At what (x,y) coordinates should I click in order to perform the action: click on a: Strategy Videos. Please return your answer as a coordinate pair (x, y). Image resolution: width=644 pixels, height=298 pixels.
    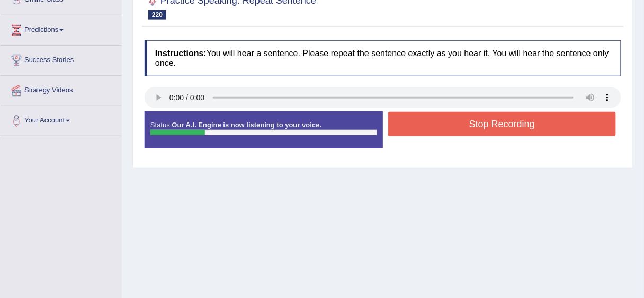
    Looking at the image, I should click on (61, 89).